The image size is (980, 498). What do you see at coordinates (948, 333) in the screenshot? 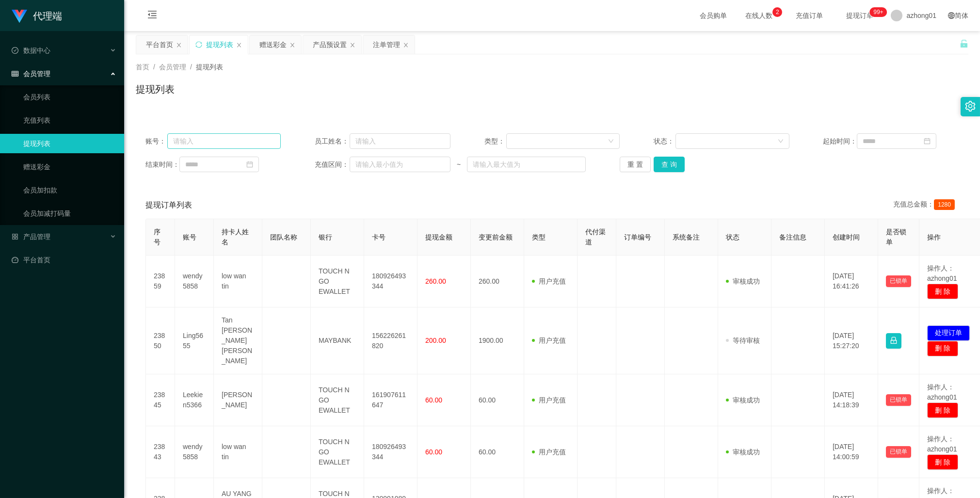
I see `button: 处理订单` at bounding box center [948, 333].